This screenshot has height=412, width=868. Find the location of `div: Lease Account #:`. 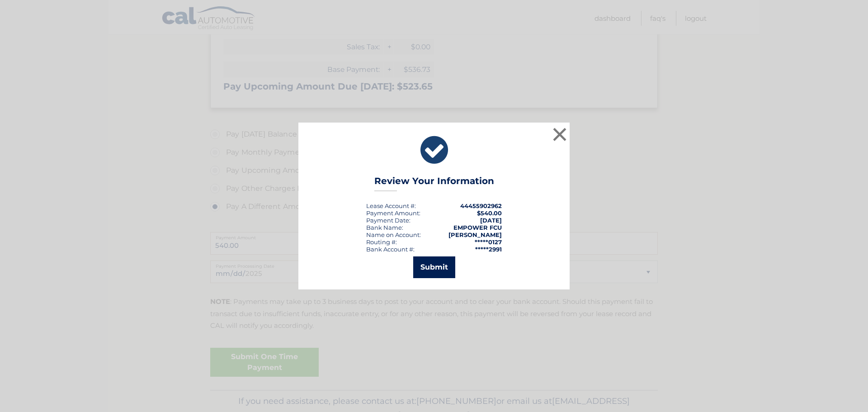

div: Lease Account #: is located at coordinates (391, 206).